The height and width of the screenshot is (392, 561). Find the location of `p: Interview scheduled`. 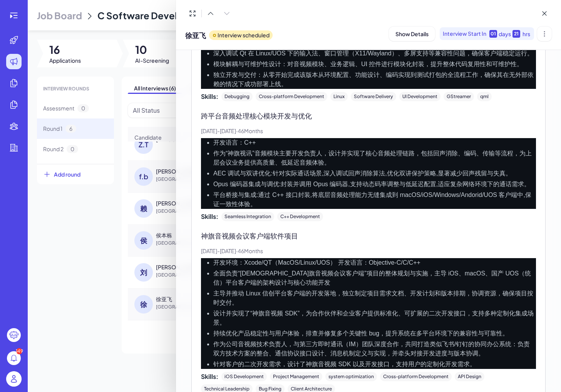

p: Interview scheduled is located at coordinates (244, 35).